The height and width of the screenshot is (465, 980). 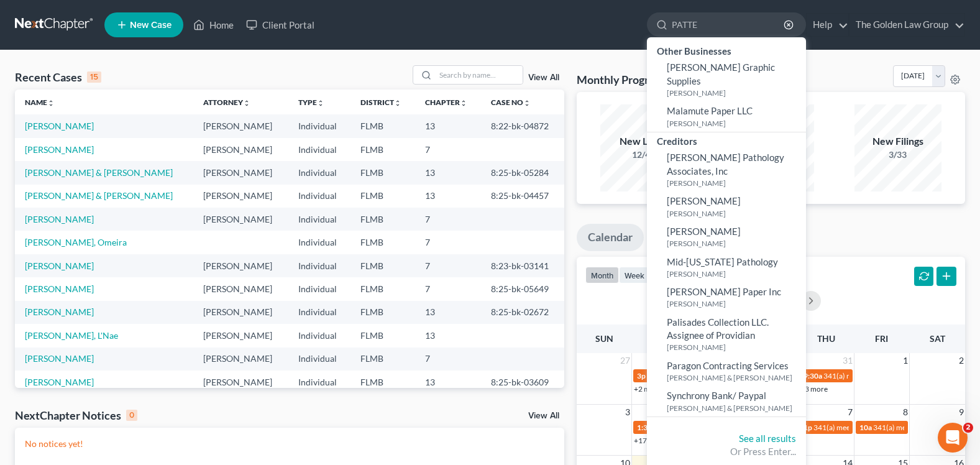 What do you see at coordinates (814, 389) in the screenshot?
I see `a: +3 more` at bounding box center [814, 389].